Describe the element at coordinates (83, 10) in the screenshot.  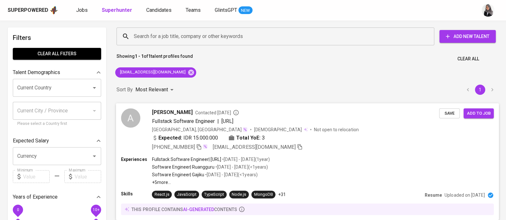
I see `a: Jobs` at that location.